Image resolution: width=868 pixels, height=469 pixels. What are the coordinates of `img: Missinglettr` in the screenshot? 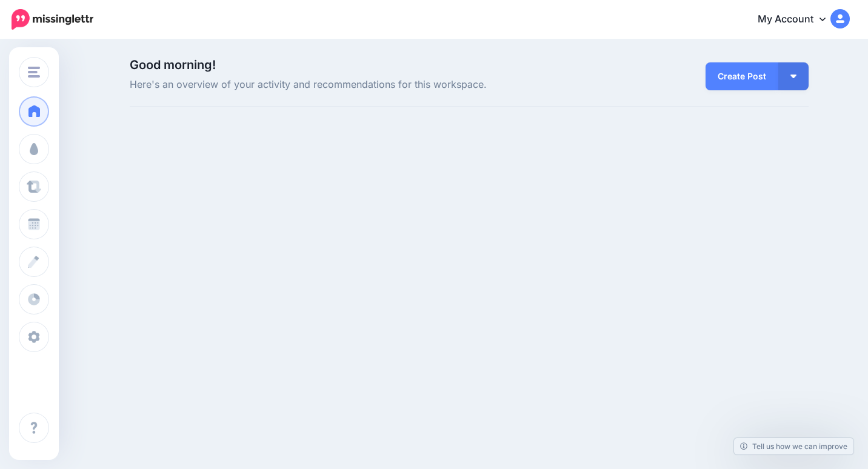 It's located at (52, 19).